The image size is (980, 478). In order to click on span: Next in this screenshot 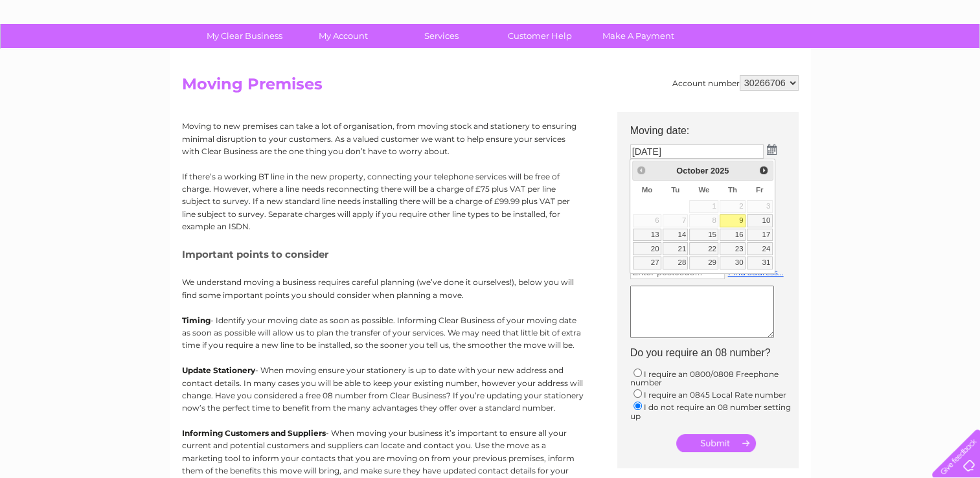, I will do `click(764, 171)`.